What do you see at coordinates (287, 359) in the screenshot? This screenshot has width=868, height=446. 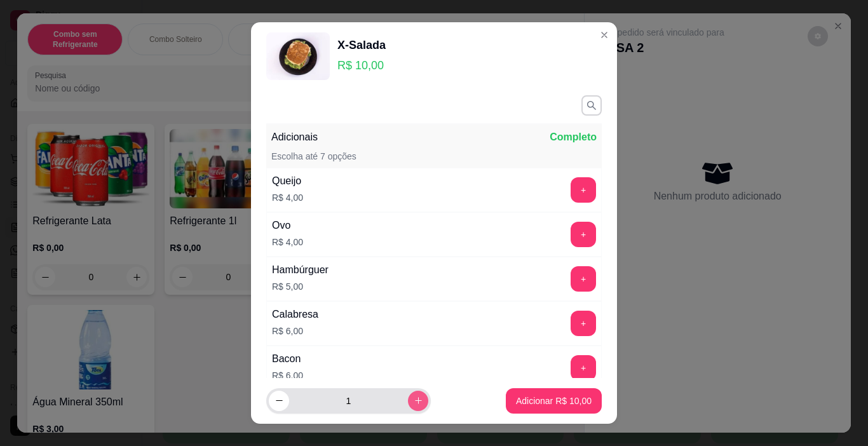 I see `div: Bacon` at bounding box center [287, 359].